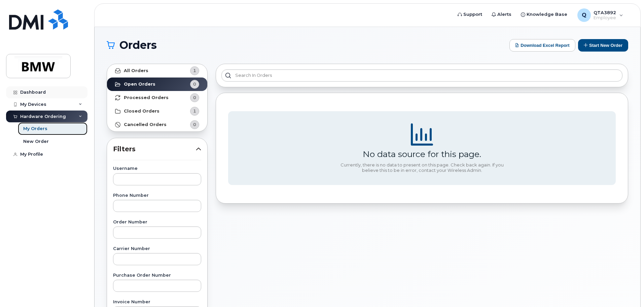  Describe the element at coordinates (157, 302) in the screenshot. I see `label: Invoice Number` at that location.